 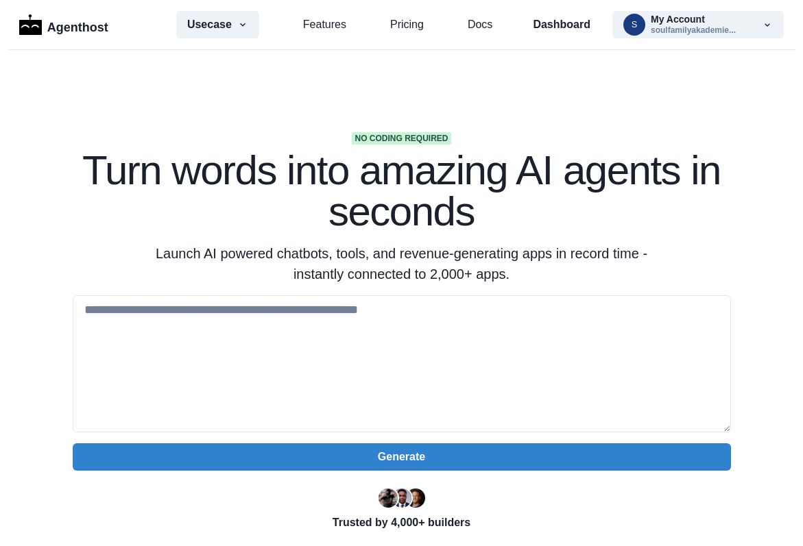 What do you see at coordinates (77, 25) in the screenshot?
I see `p: Agenthost` at bounding box center [77, 25].